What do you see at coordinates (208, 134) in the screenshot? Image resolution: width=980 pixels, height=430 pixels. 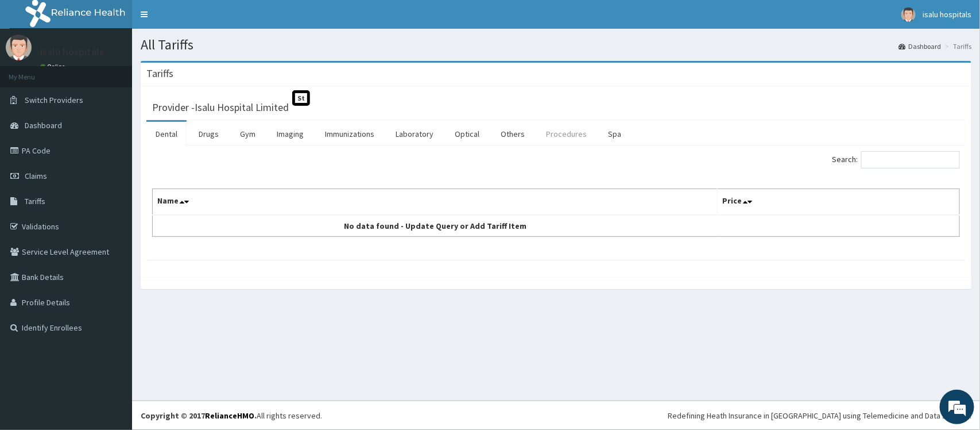 I see `a: Drugs` at bounding box center [208, 134].